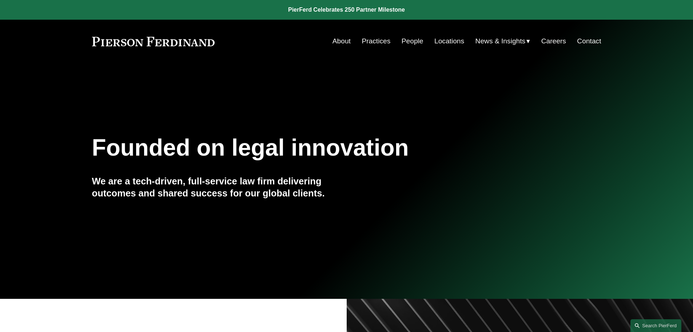  I want to click on h1: Founded on legal innovation, so click(304, 147).